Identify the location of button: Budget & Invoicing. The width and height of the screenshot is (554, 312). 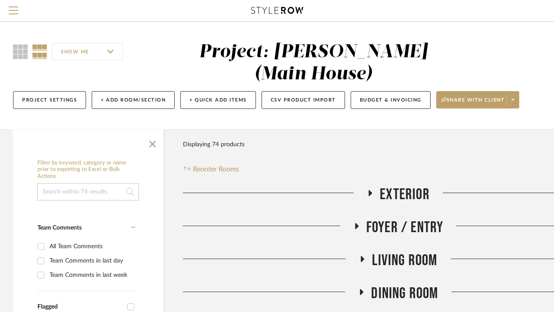
(391, 100).